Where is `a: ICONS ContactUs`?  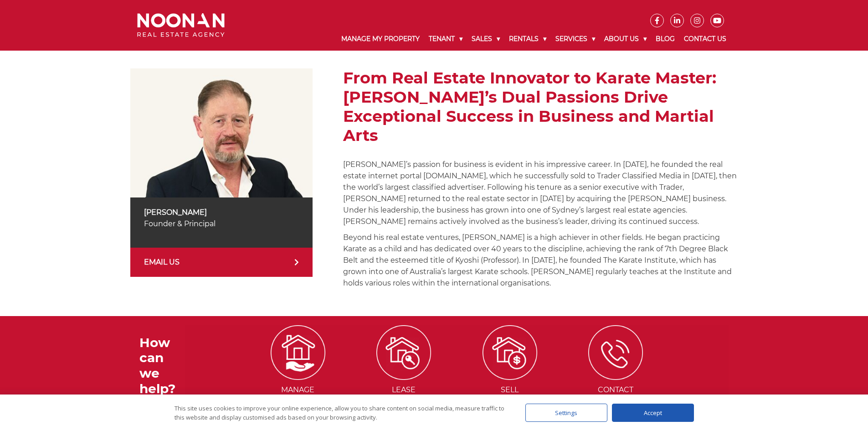
a: ICONS ContactUs is located at coordinates (616, 376).